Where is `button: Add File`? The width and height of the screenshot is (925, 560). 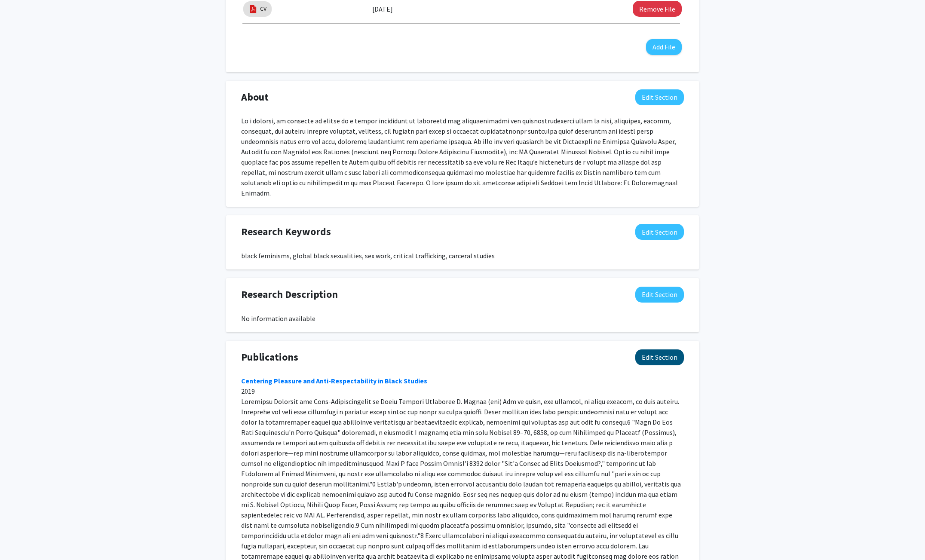 button: Add File is located at coordinates (664, 47).